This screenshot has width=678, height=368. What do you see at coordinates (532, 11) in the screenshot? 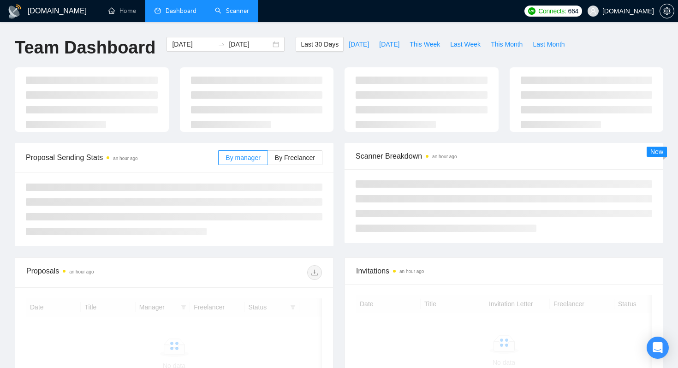
I see `img: upwork-logo.png` at bounding box center [532, 11].